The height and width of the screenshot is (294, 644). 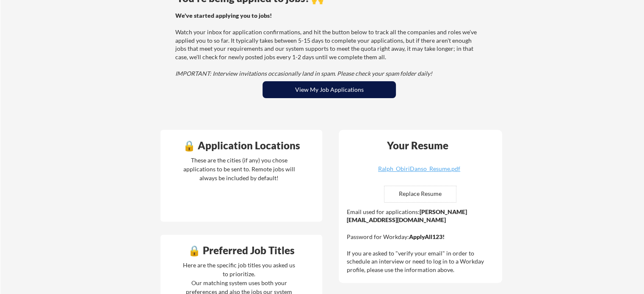 What do you see at coordinates (419, 169) in the screenshot?
I see `div: Ralph_ObiriDanso_Resume.pdf` at bounding box center [419, 169].